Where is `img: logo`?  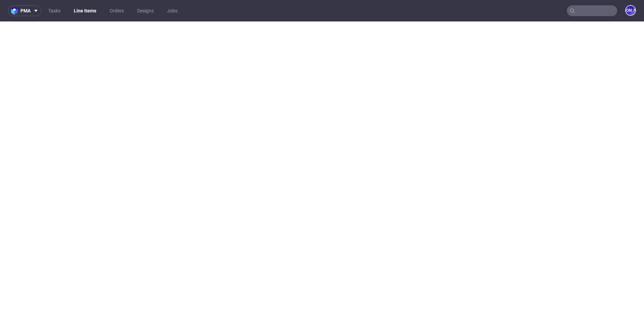
img: logo is located at coordinates (16, 11).